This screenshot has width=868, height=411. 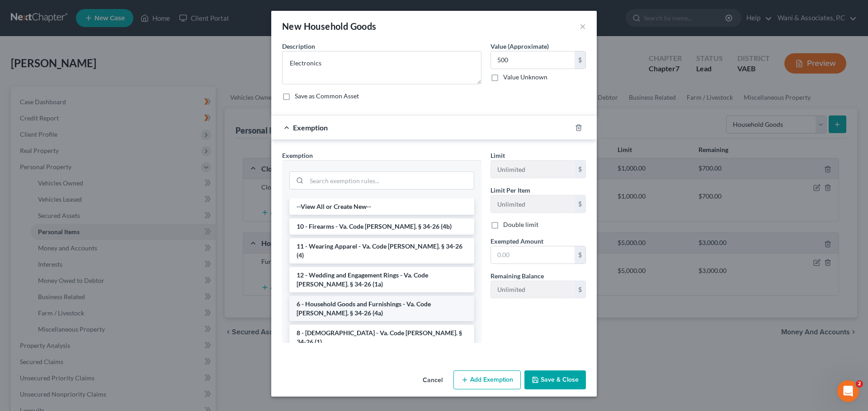 I want to click on label: Double limit, so click(x=521, y=225).